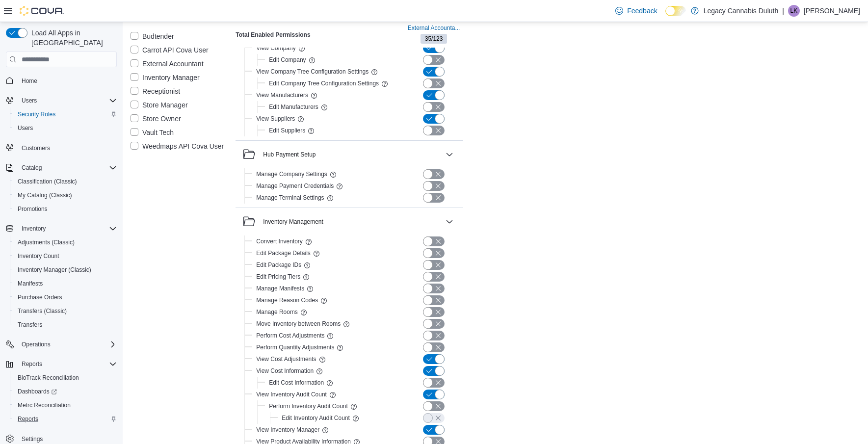 This screenshot has width=868, height=444. What do you see at coordinates (434, 28) in the screenshot?
I see `span: External Accounta...` at bounding box center [434, 28].